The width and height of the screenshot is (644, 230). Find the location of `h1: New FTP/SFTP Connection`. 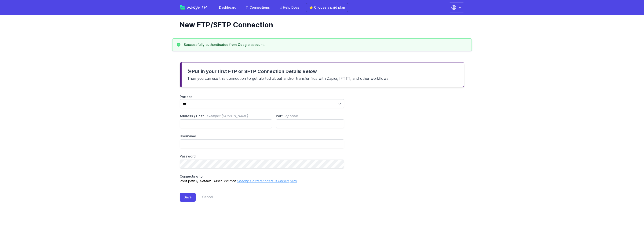

h1: New FTP/SFTP Connection is located at coordinates (320, 25).